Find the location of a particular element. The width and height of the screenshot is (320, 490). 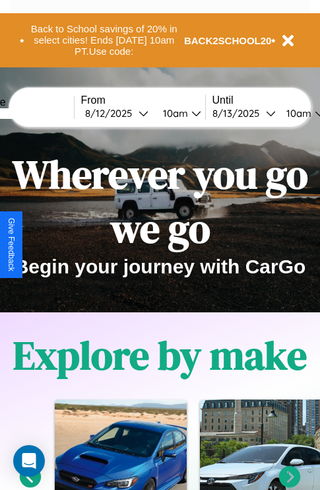

button: 10am is located at coordinates (179, 113).